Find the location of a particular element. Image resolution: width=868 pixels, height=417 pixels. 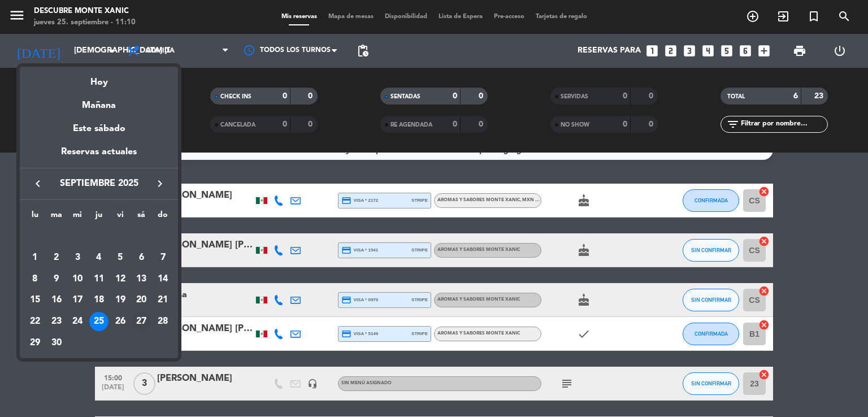

div: 6 is located at coordinates (142, 258).